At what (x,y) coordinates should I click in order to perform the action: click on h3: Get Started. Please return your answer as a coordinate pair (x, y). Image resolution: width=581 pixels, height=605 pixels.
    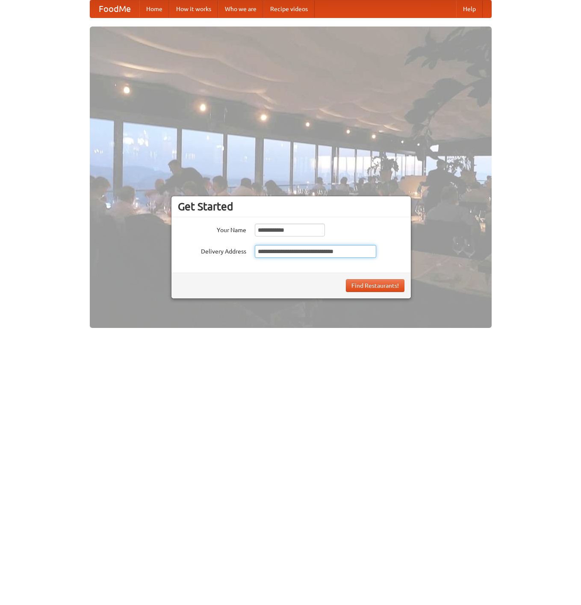
    Looking at the image, I should click on (291, 206).